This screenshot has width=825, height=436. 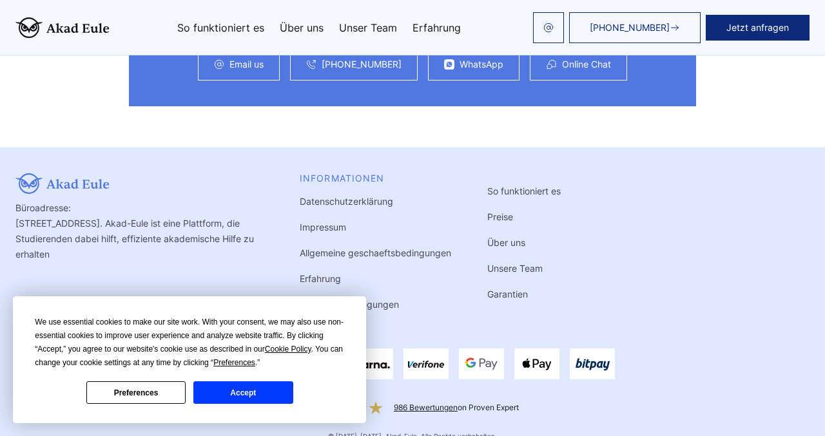 What do you see at coordinates (425, 407) in the screenshot?
I see `a: 986 Bewertungen` at bounding box center [425, 407].